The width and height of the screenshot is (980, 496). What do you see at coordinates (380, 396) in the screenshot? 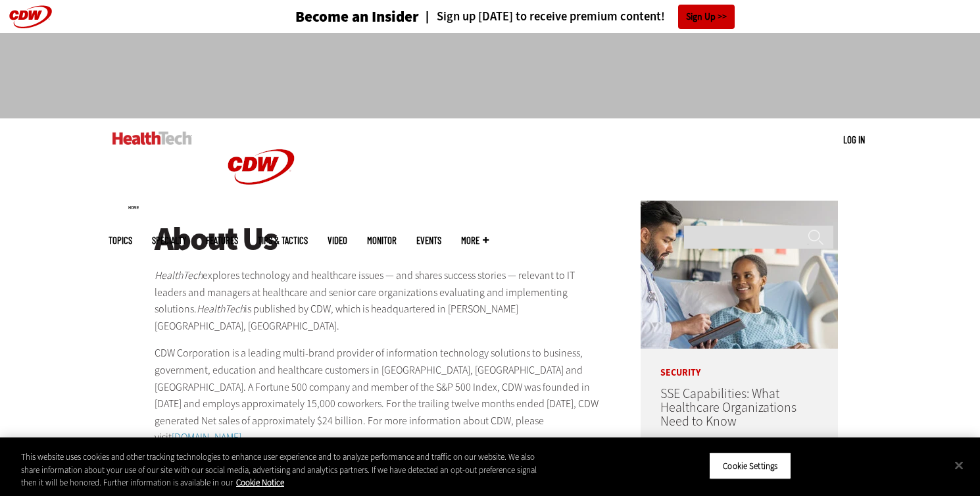
I see `p: CDW Corporation is a leading multi-brand provider of information technology solutions to business...` at bounding box center [380, 396].